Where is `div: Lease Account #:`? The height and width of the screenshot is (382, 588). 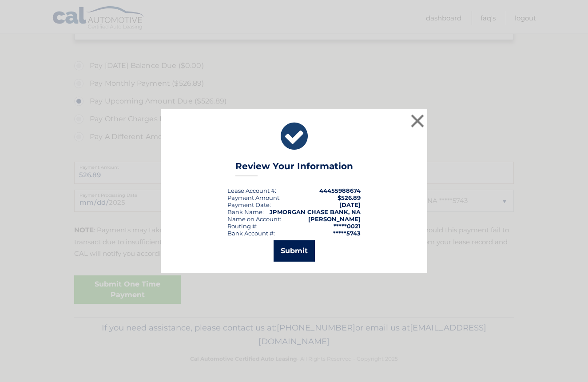 div: Lease Account #: is located at coordinates (252, 191).